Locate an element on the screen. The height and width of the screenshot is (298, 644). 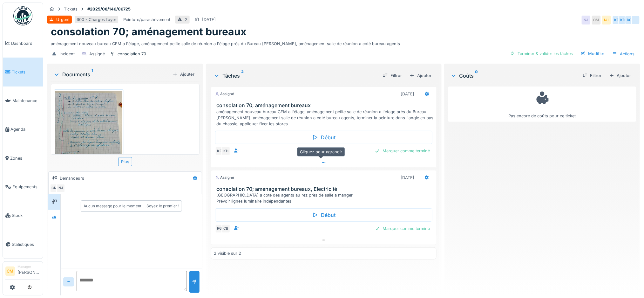
h3: consolation 70; aménagement bureaux is located at coordinates (325, 106).